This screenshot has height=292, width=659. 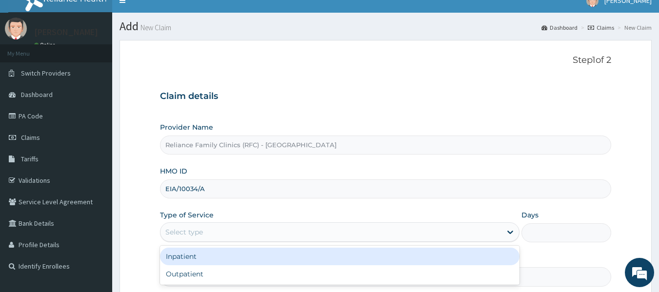 I want to click on label: Days, so click(x=530, y=215).